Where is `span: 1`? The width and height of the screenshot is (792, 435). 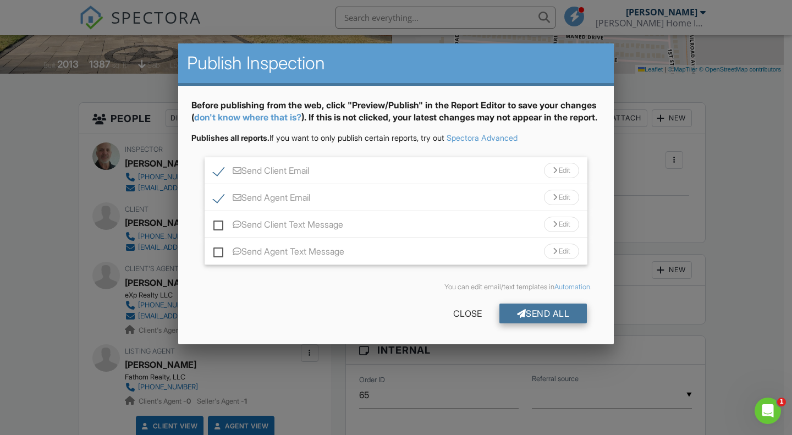
span: 1 is located at coordinates (782, 402).